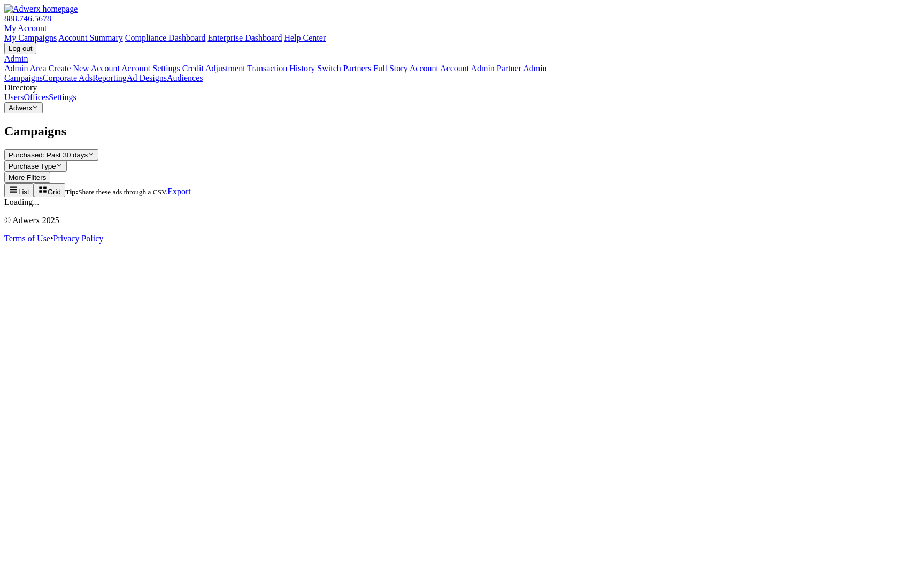 This screenshot has width=924, height=578. I want to click on a: Admin Area, so click(25, 68).